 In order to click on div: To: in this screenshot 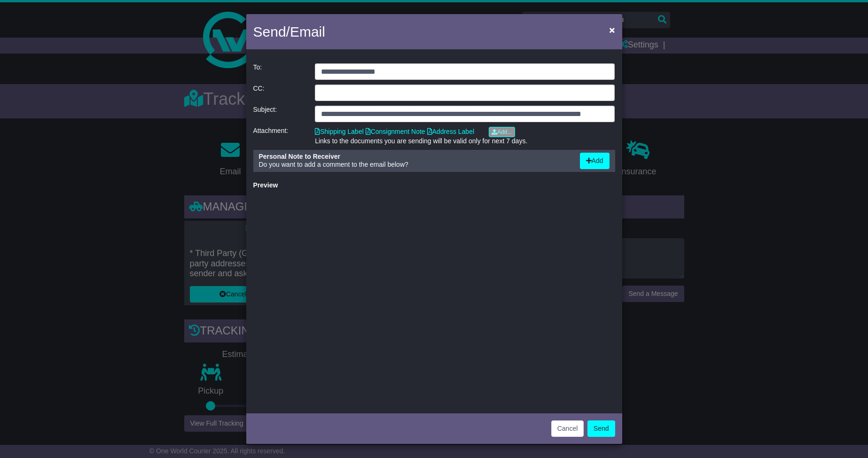, I will do `click(279, 71)`.